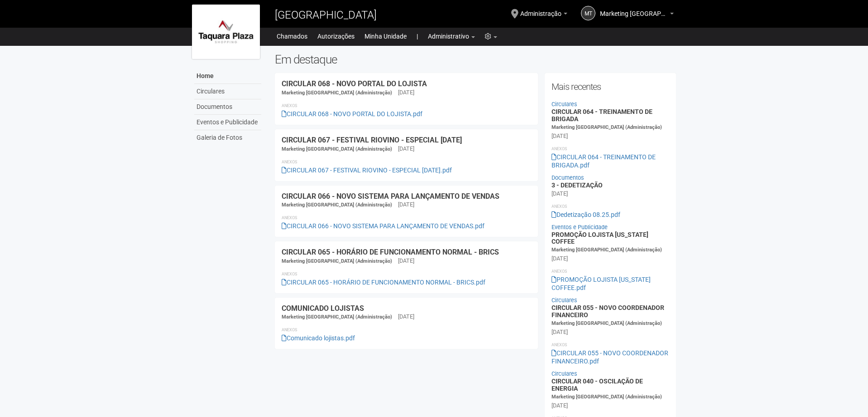 This screenshot has width=868, height=417. What do you see at coordinates (451, 37) in the screenshot?
I see `a: Administrativo` at bounding box center [451, 37].